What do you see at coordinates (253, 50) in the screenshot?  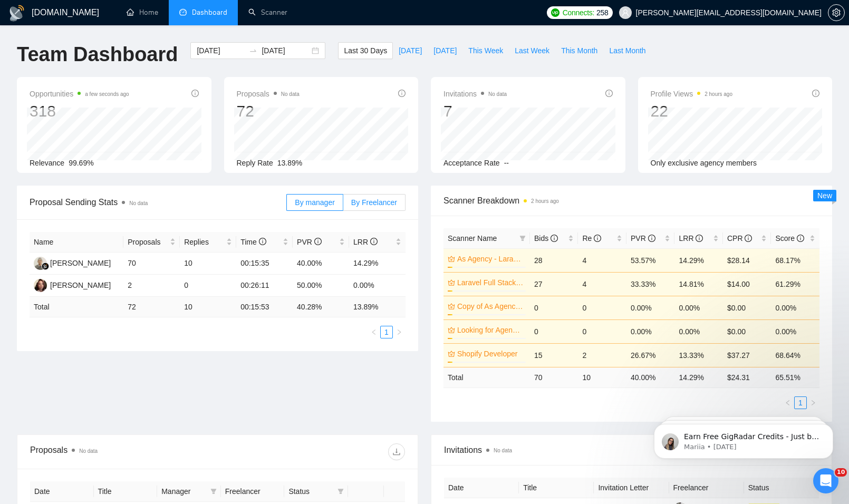 I see `span: swap-right` at bounding box center [253, 50].